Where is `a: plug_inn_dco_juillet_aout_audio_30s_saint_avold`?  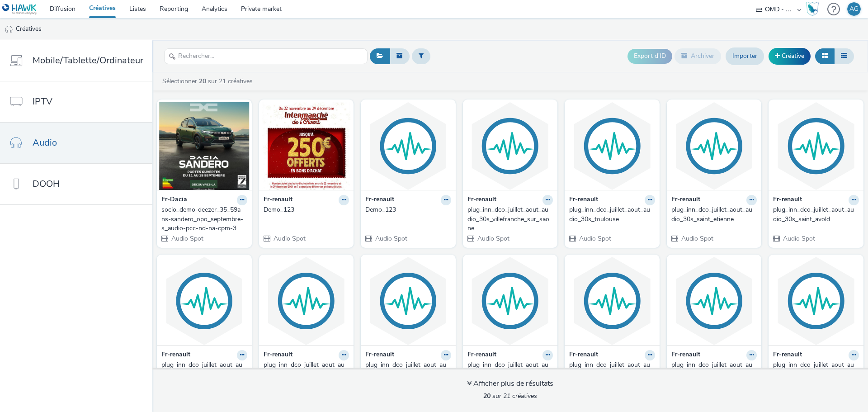 a: plug_inn_dco_juillet_aout_audio_30s_saint_avold is located at coordinates (816, 214).